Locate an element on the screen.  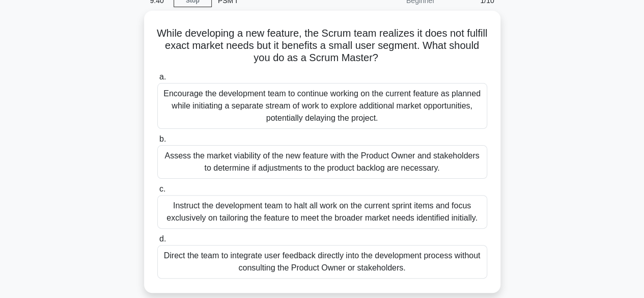
div: Assess the market viability of the new feature with the Product Owner and stakeholders to determi... is located at coordinates (322, 162).